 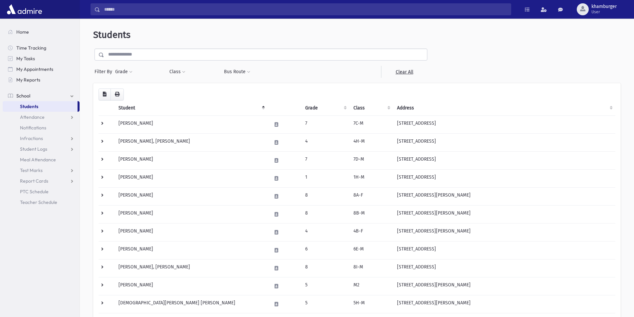 I want to click on th: Address: activate to sort column ascending, so click(x=504, y=108).